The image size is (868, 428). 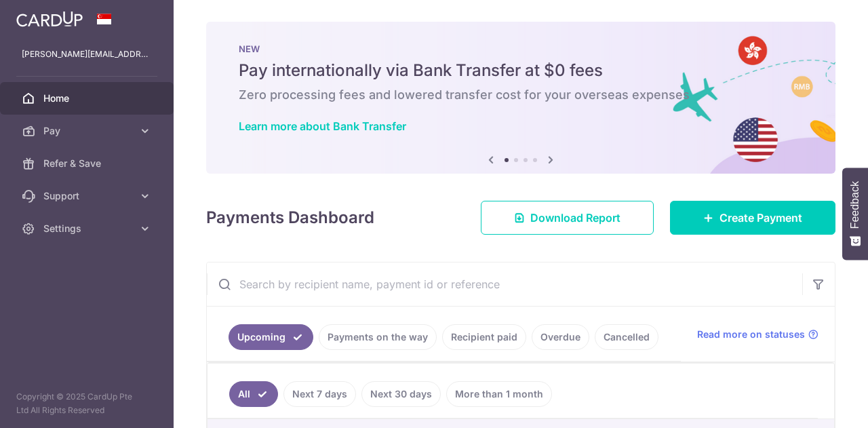 What do you see at coordinates (757, 334) in the screenshot?
I see `a: Read more on statuses` at bounding box center [757, 334].